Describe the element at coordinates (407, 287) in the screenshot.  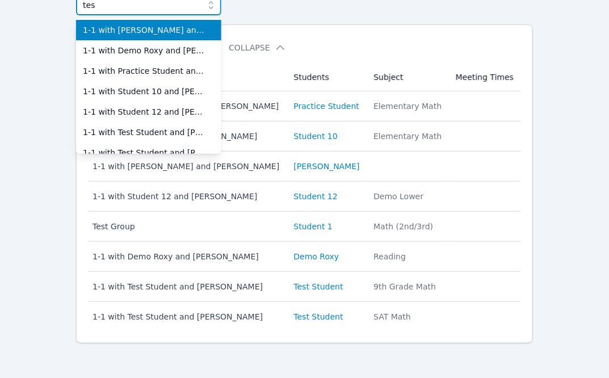
I see `div: 9th Grade Math` at that location.